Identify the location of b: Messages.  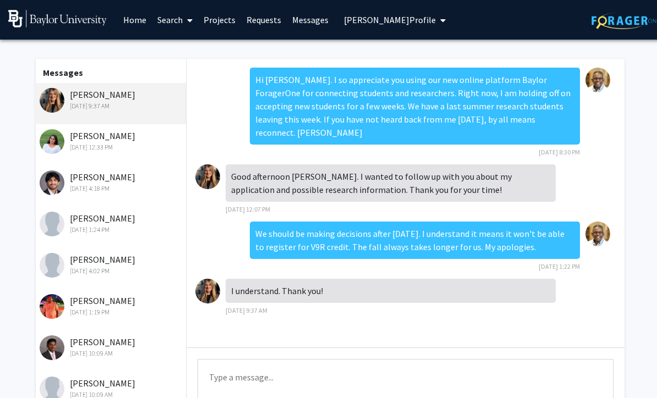
(63, 73).